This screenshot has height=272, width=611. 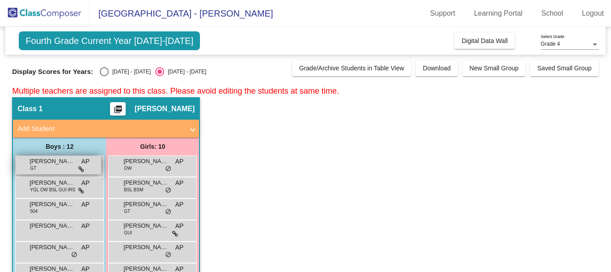 I want to click on span: 504, so click(x=34, y=211).